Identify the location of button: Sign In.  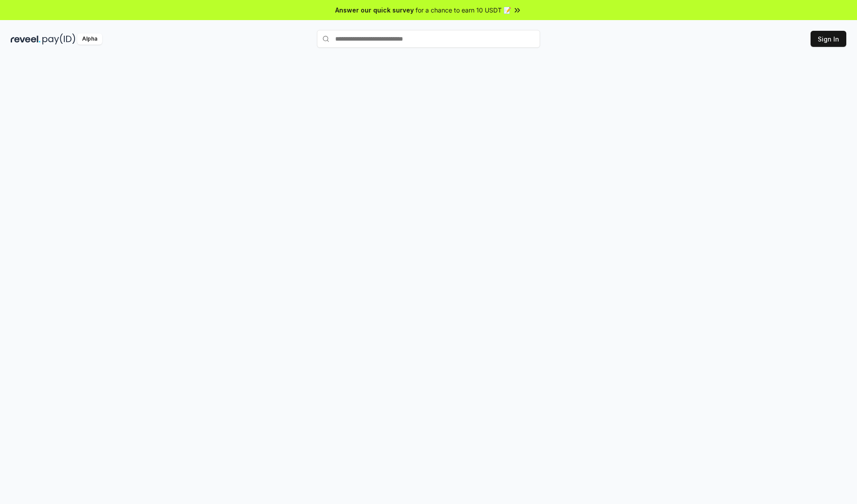
(828, 38).